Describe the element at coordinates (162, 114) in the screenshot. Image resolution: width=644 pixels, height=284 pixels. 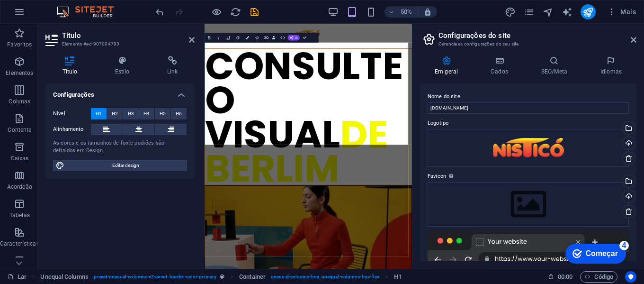
I see `button: H5` at that location.